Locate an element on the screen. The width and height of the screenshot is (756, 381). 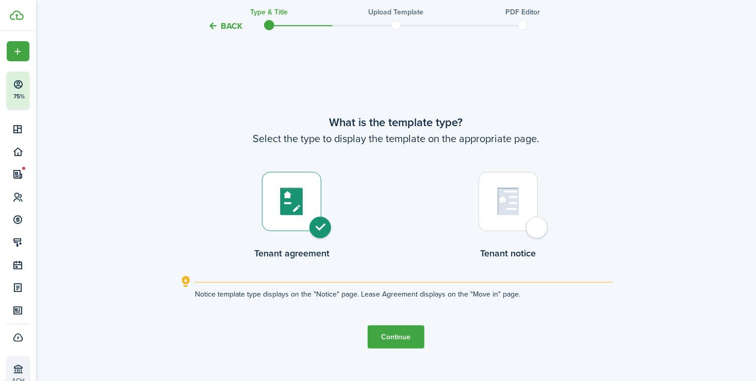
button: Back is located at coordinates (225, 26).